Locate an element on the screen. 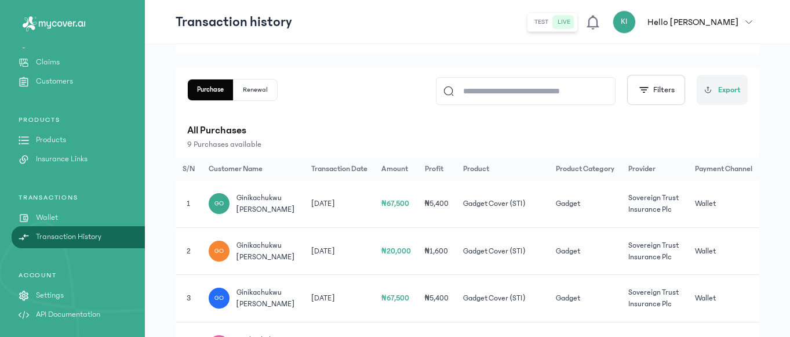 The image size is (790, 337). p: Products is located at coordinates (51, 140).